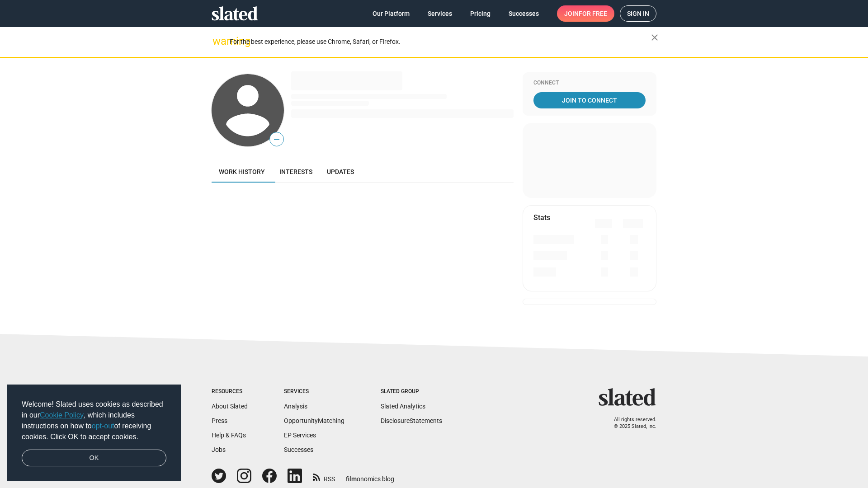 The width and height of the screenshot is (868, 488). I want to click on span: Work history, so click(242, 172).